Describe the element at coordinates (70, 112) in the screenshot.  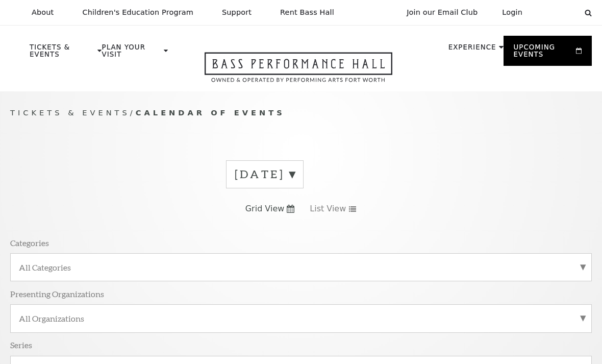
I see `span: Tickets & Events` at that location.